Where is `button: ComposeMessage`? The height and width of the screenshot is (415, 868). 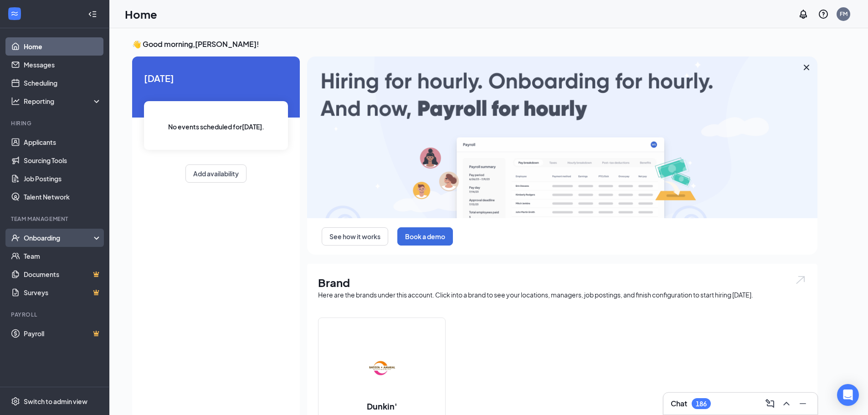
button: ComposeMessage is located at coordinates (770, 404).